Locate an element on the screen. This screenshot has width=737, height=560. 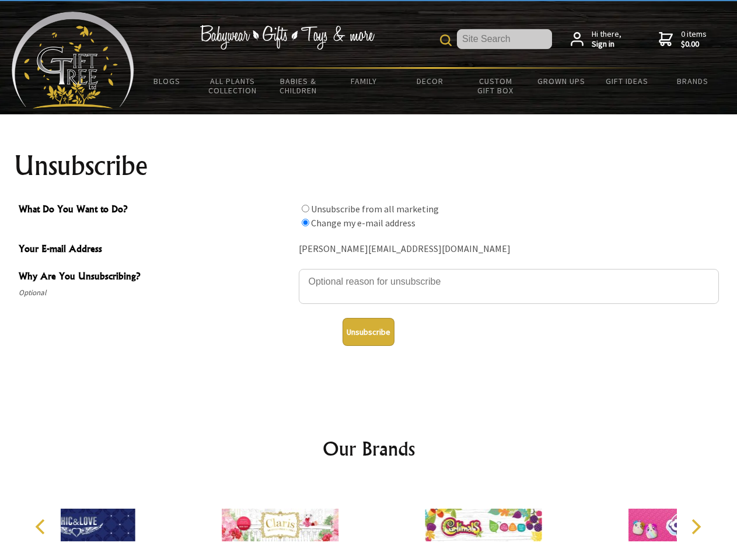
textarea: Why Are You Unsubscribing? is located at coordinates (509, 286).